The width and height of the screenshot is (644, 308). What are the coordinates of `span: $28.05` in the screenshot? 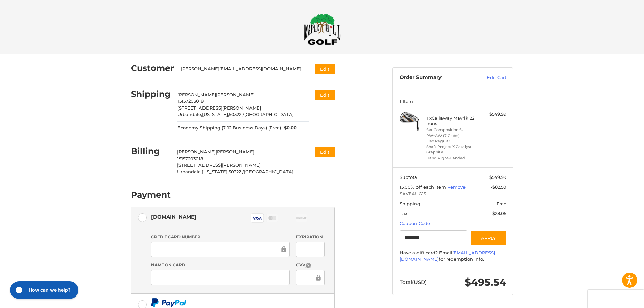 It's located at (500, 213).